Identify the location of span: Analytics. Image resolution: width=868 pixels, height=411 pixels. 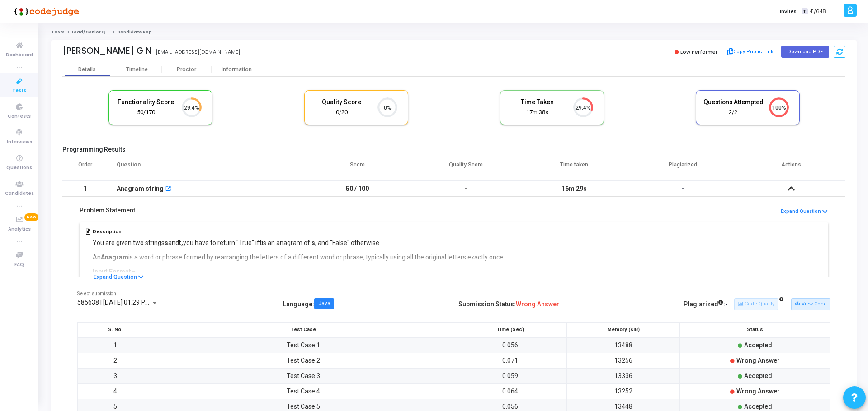
(20, 229).